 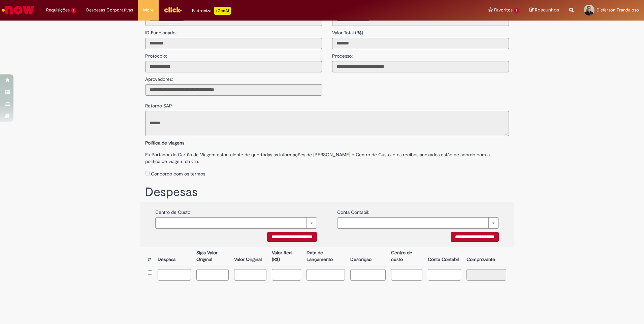 What do you see at coordinates (367, 257) in the screenshot?
I see `th: Descrição` at bounding box center [367, 257].